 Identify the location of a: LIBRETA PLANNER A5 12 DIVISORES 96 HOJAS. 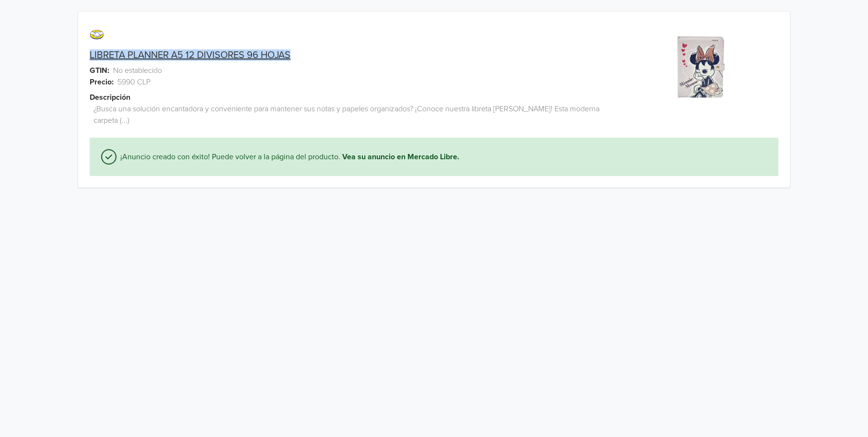
(190, 55).